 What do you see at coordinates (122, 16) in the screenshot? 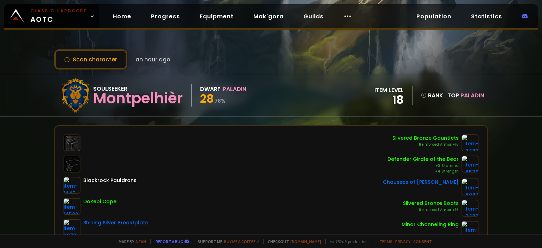
I see `a: Home` at bounding box center [122, 16].